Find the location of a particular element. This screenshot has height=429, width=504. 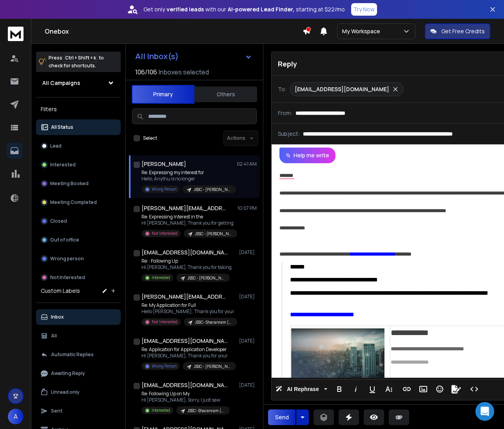

p: Reply is located at coordinates (287, 64).